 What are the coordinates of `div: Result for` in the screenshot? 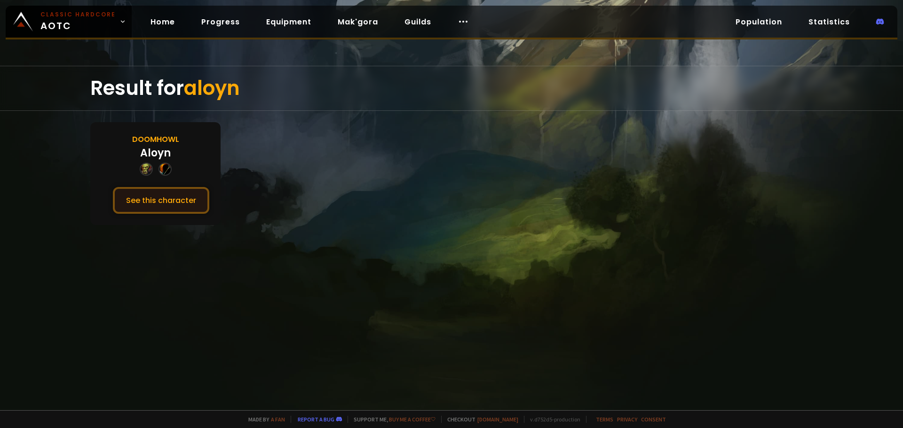 It's located at (452, 88).